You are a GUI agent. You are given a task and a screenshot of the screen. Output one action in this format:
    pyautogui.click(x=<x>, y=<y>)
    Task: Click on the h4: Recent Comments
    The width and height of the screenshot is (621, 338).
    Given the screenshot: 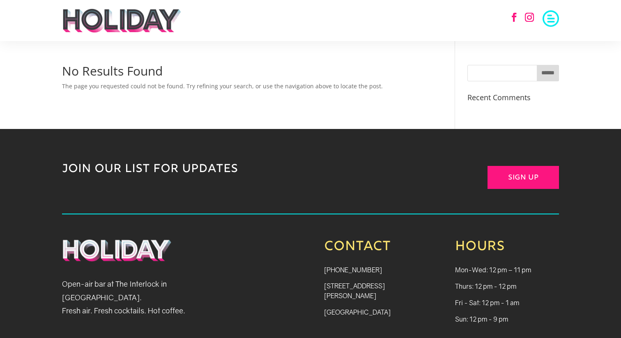 What is the action you would take?
    pyautogui.click(x=513, y=99)
    